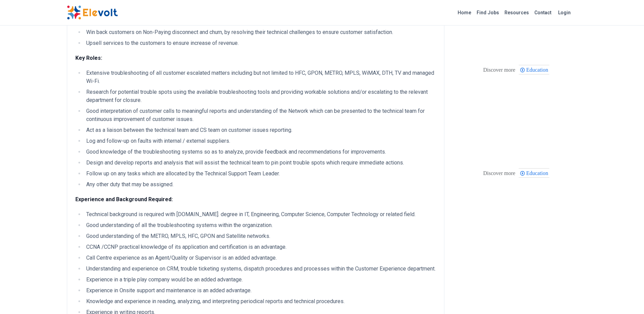 The height and width of the screenshot is (314, 644). I want to click on li: Win back customers on Non-Paying disconnect and churn, by resolving their technical challenges to..., so click(260, 32).